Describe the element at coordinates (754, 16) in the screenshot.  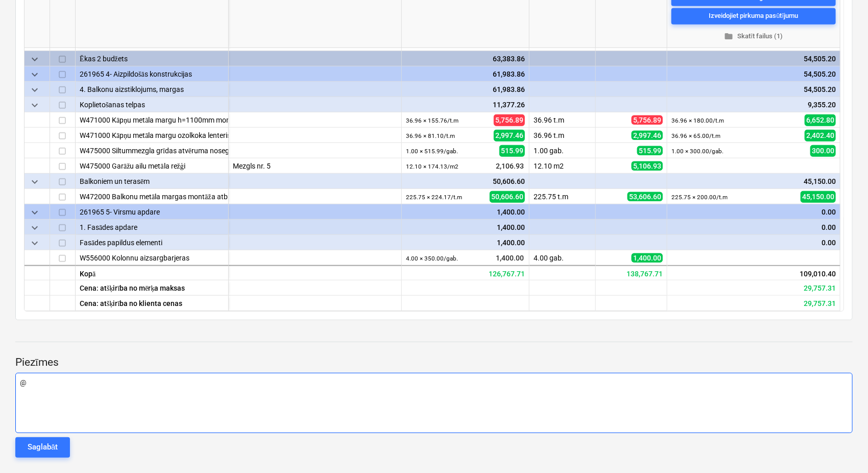
I see `div: Izveidojiet pirkuma pasūtījumu` at that location.